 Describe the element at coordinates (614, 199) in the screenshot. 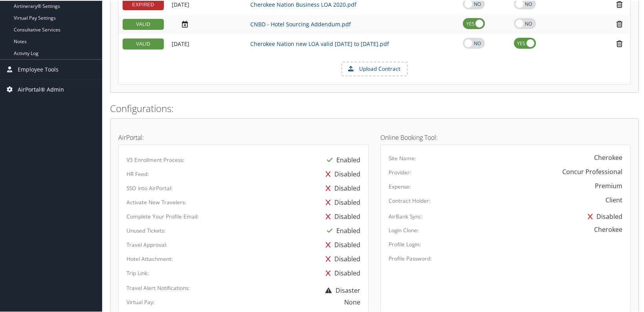

I see `div: Client` at that location.